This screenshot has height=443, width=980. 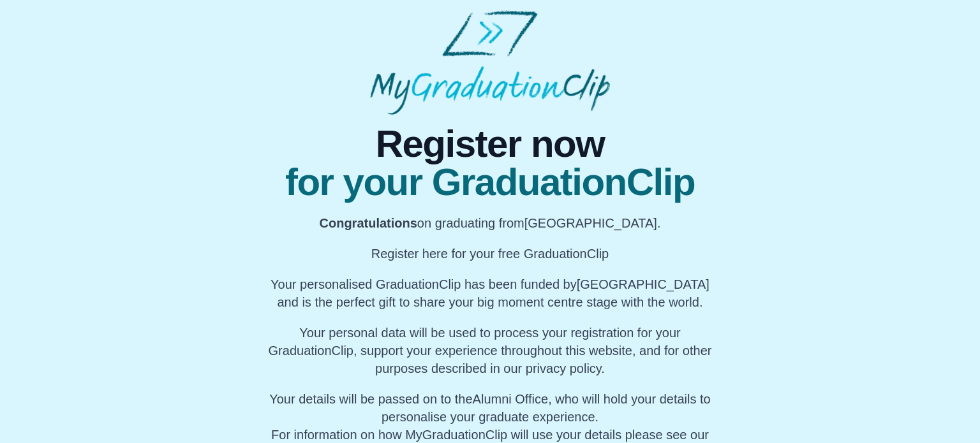 I want to click on span: Alumni Office, so click(x=510, y=399).